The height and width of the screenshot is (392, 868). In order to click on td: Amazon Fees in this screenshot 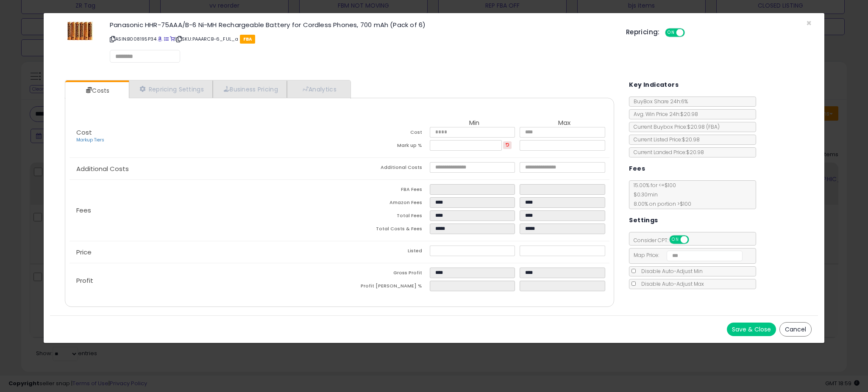, I will do `click(384, 204)`.